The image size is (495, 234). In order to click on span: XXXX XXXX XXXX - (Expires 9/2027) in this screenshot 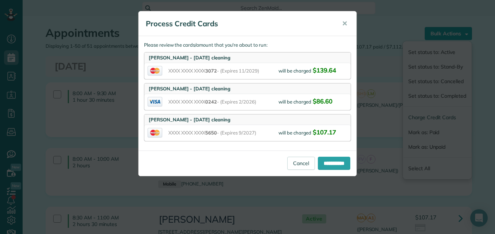, I will do `click(224, 133)`.